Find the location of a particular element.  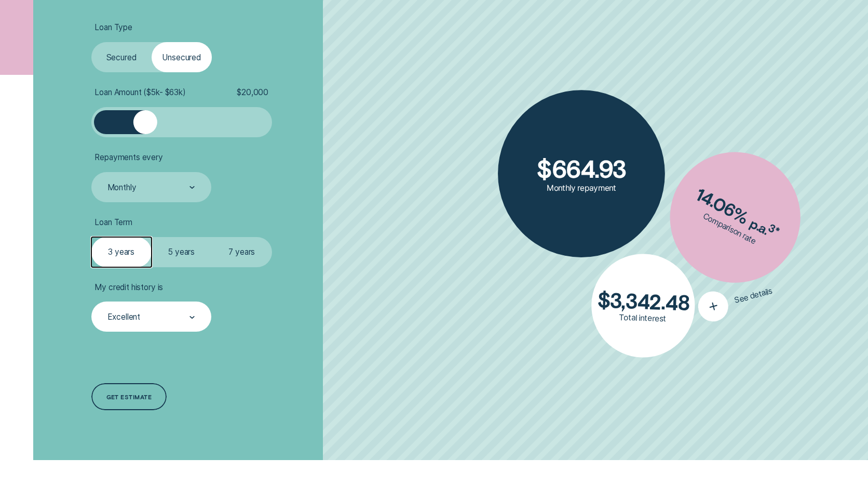

span: Loan Type is located at coordinates (113, 27).